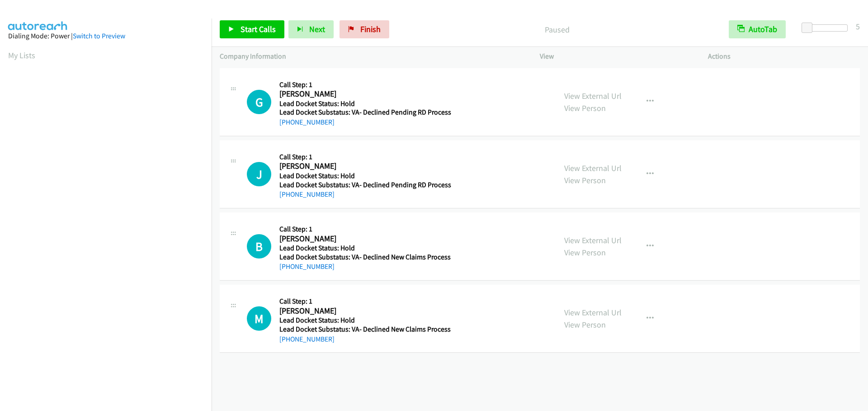  What do you see at coordinates (758, 29) in the screenshot?
I see `button: AutoTab` at bounding box center [758, 29].